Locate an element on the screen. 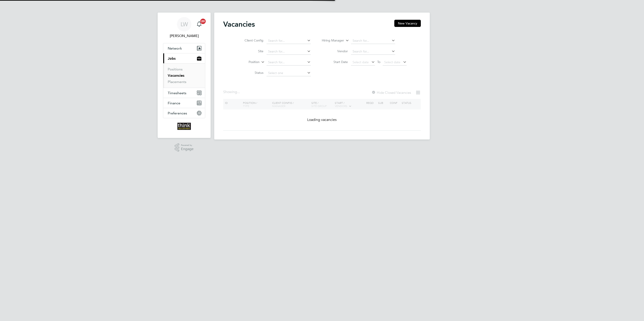 The width and height of the screenshot is (644, 321). label: Start Date is located at coordinates (335, 62).